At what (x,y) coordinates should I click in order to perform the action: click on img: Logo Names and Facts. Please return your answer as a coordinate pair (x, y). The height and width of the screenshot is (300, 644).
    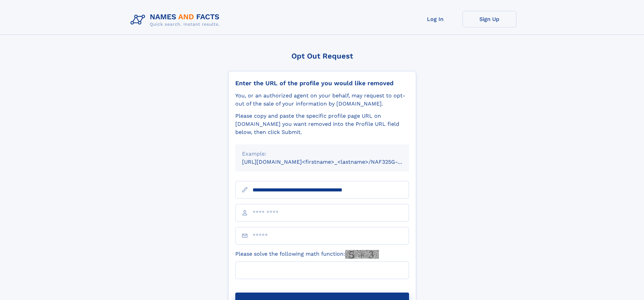
    Looking at the image, I should click on (176, 20).